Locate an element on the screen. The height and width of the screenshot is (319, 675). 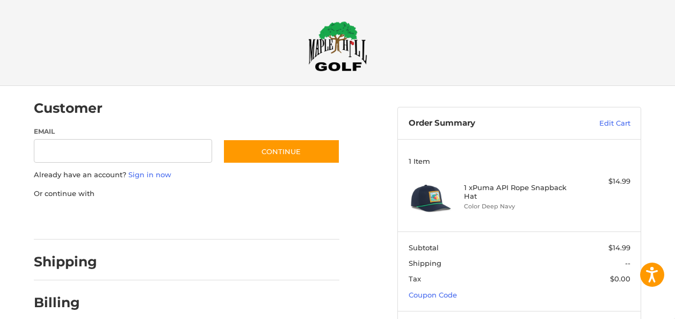
p: Already have an account? is located at coordinates (186, 175).